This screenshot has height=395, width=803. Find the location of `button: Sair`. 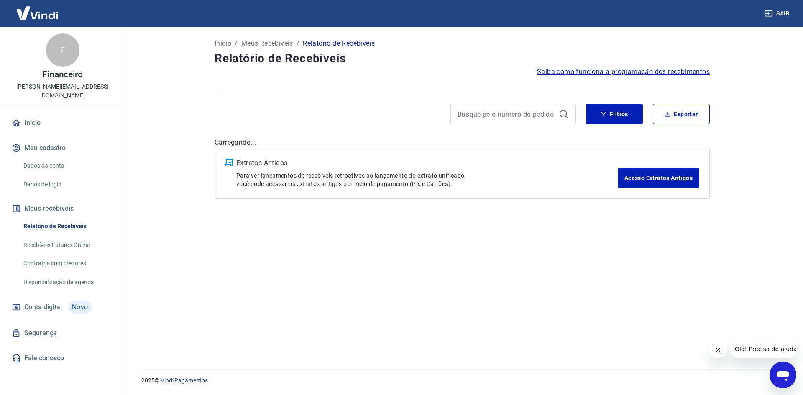

button: Sair is located at coordinates (778, 13).